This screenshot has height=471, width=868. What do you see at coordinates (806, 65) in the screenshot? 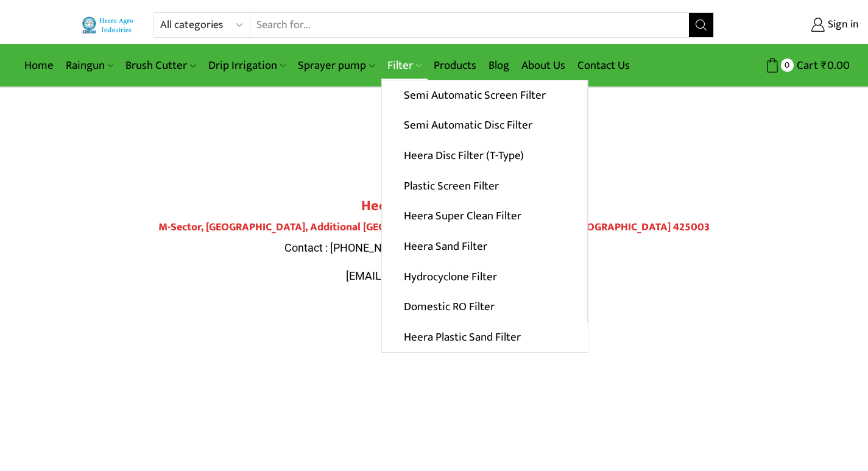
I see `span: Cart` at bounding box center [806, 65].